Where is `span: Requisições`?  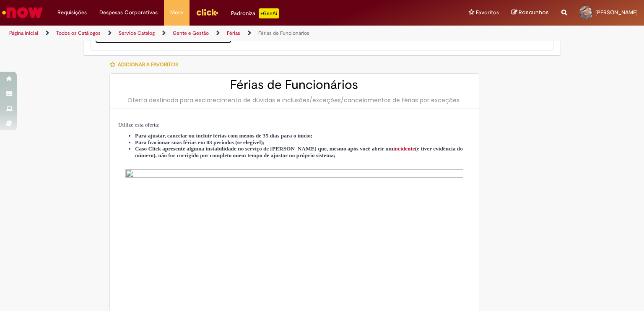 span: Requisições is located at coordinates (72, 12).